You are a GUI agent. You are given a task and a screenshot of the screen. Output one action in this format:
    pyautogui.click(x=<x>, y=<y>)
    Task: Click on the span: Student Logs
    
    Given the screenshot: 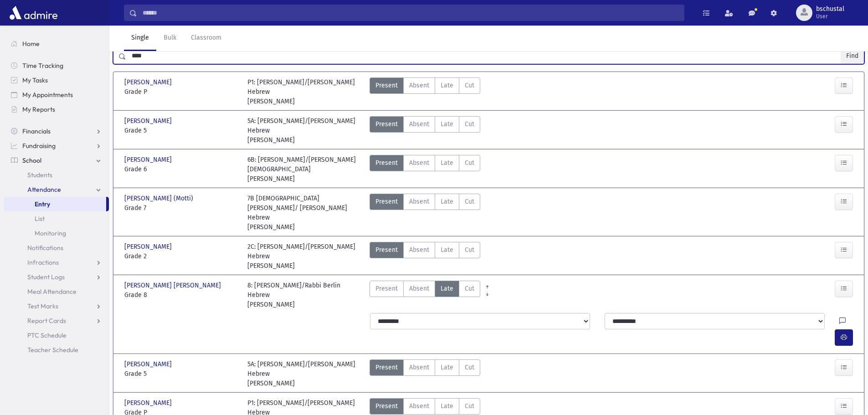 What is the action you would take?
    pyautogui.click(x=46, y=277)
    